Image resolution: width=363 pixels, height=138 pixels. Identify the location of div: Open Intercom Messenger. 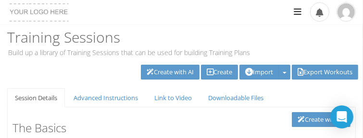
(342, 117).